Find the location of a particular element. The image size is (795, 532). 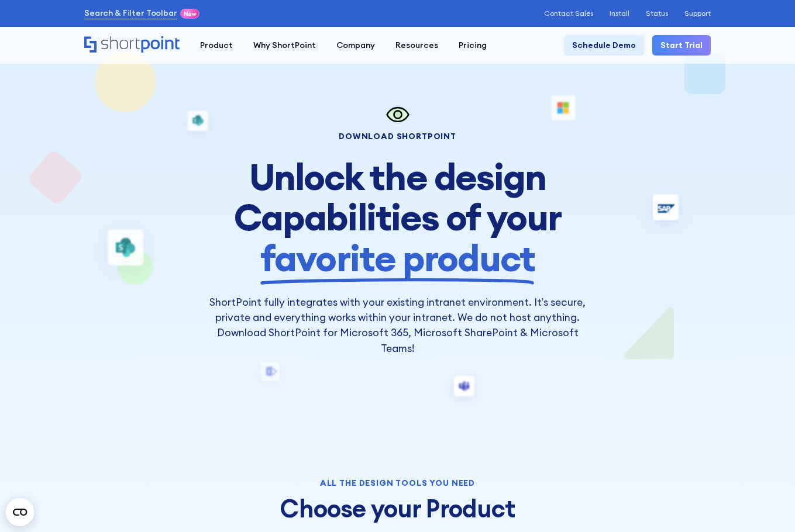

div: Resources is located at coordinates (416, 45).